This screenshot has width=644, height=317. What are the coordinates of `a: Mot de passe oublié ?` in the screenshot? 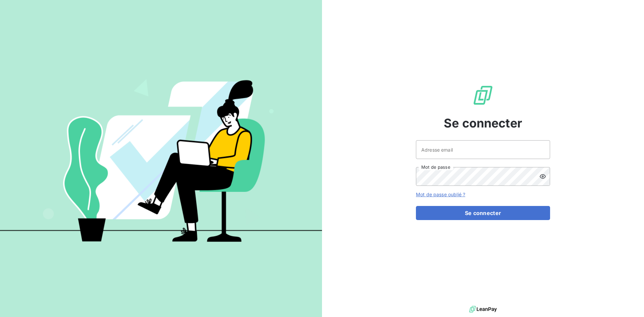 It's located at (440, 194).